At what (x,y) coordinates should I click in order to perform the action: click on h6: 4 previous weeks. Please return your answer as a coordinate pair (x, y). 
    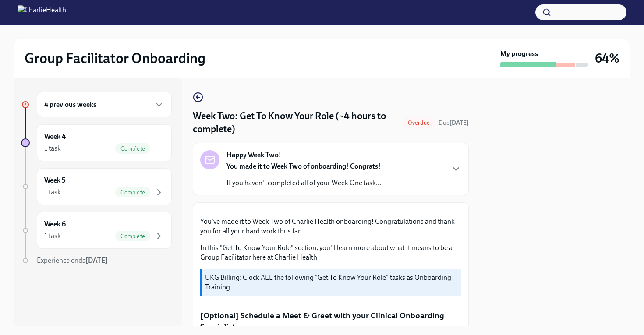
    Looking at the image, I should click on (70, 105).